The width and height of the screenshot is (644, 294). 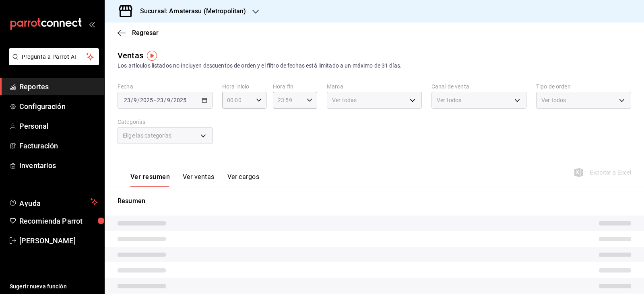 I want to click on span: Pregunta a Parrot AI, so click(x=54, y=57).